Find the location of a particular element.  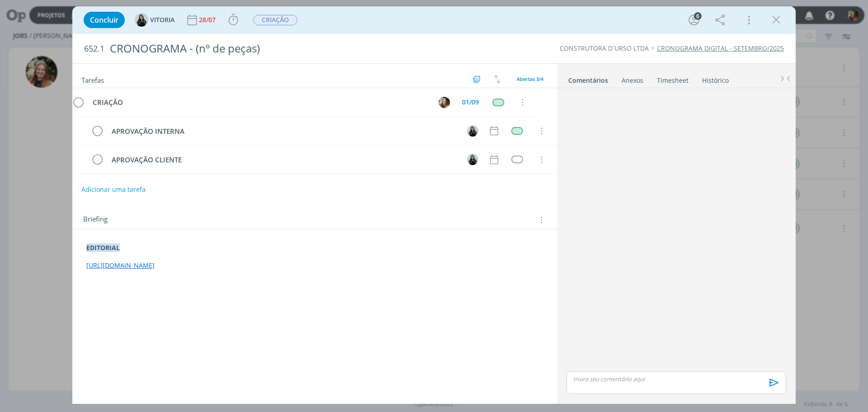

div: dialog is located at coordinates (434, 205).